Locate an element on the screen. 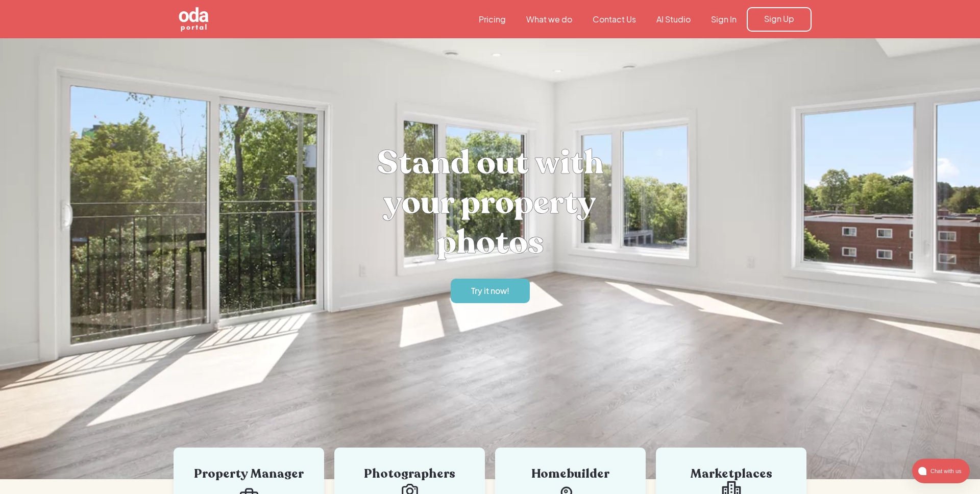 This screenshot has height=494, width=980. div: Photographers is located at coordinates (409, 474).